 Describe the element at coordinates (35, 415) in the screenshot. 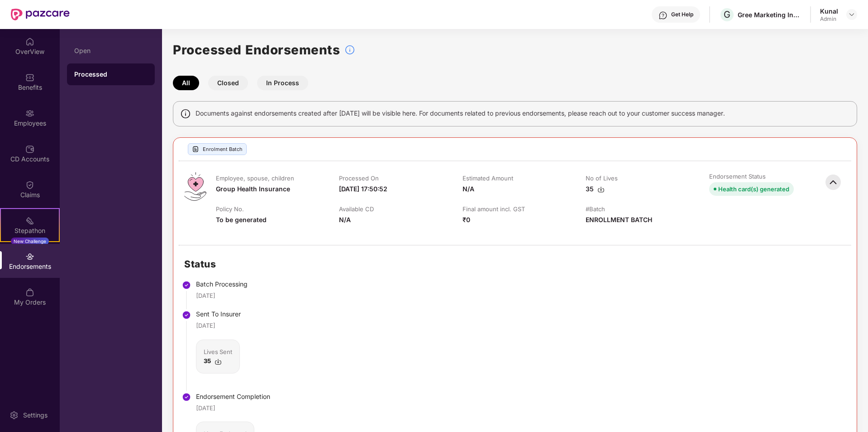

I see `div: Settings` at that location.